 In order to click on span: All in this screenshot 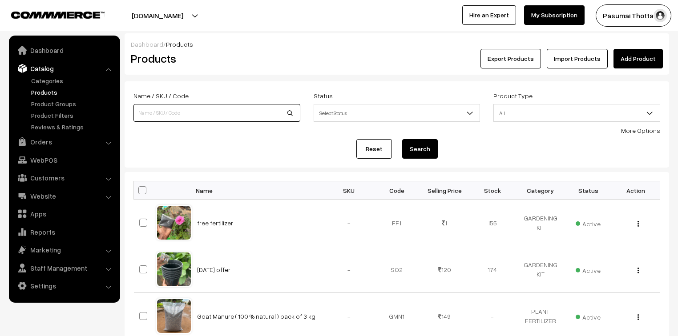, I will do `click(576, 113)`.